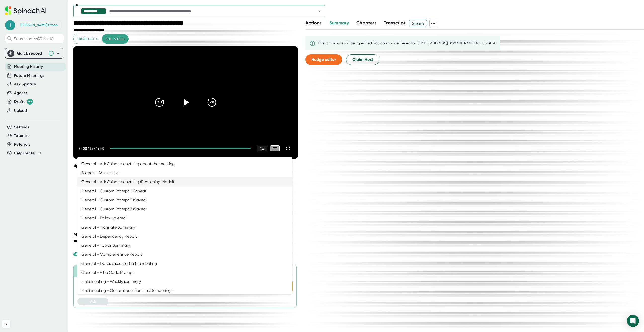  Describe the element at coordinates (185, 218) in the screenshot. I see `li: General - Followup email` at that location.